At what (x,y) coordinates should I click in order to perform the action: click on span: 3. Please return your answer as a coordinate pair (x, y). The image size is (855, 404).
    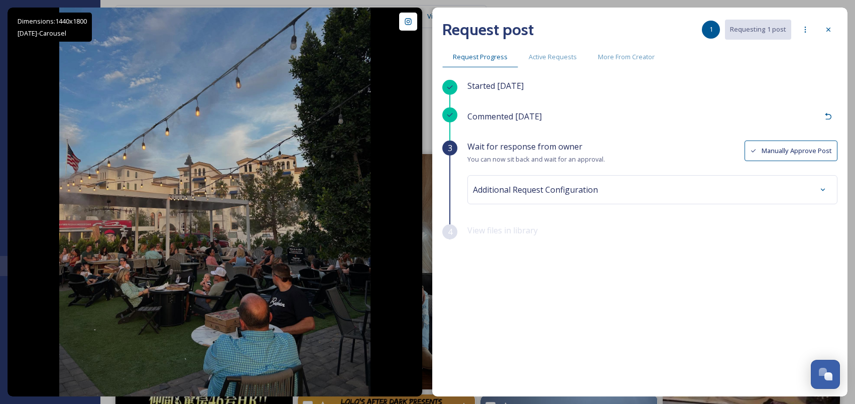
    Looking at the image, I should click on (450, 148).